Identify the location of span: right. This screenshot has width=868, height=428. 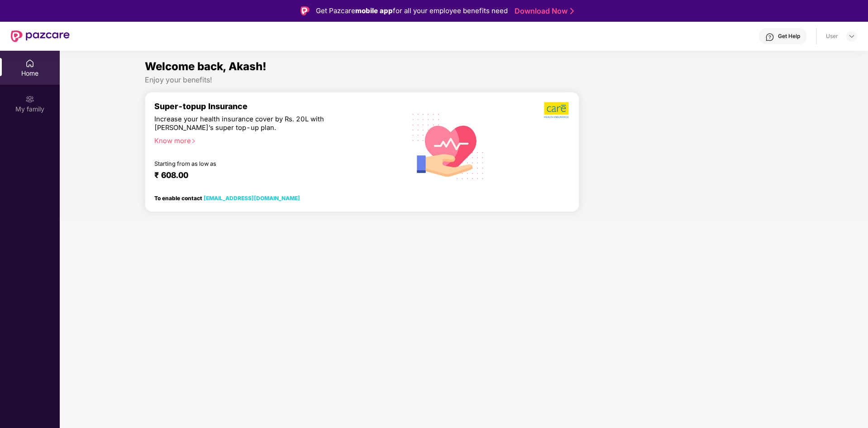
(193, 141).